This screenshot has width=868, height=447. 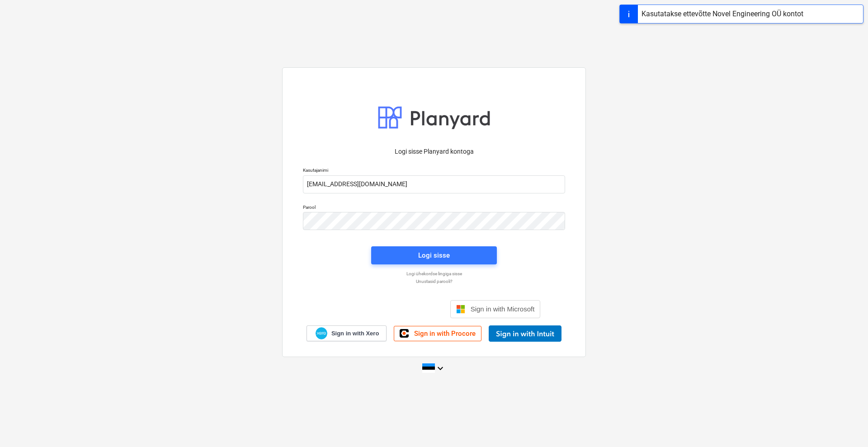 What do you see at coordinates (434, 151) in the screenshot?
I see `p: Logi sisse Planyard kontoga` at bounding box center [434, 151].